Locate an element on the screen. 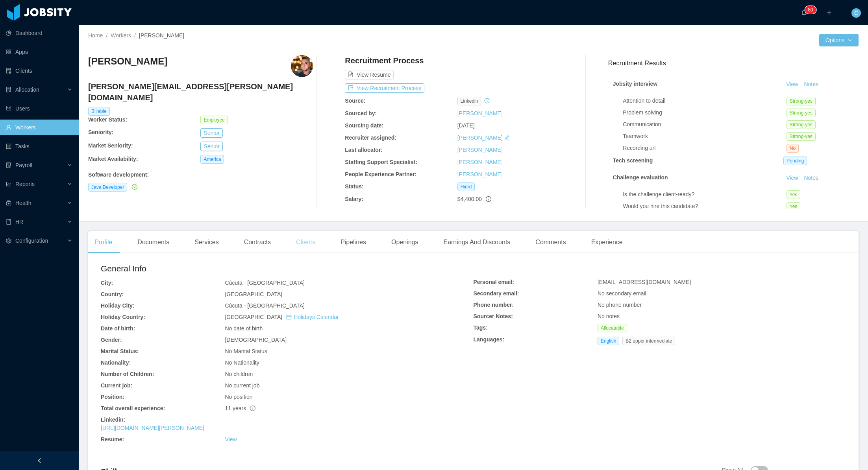 This screenshot has height=470, width=868. b: Languages: is located at coordinates (489, 340).